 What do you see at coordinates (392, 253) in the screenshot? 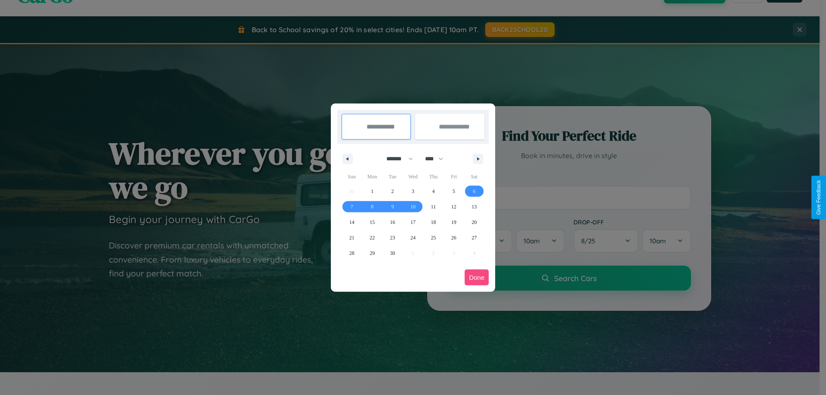
I see `button: 30` at bounding box center [392, 253].